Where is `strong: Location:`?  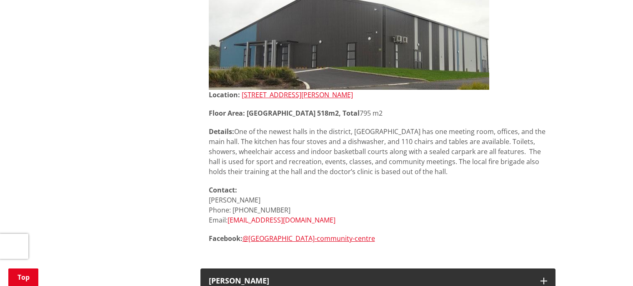 strong: Location: is located at coordinates (224, 95).